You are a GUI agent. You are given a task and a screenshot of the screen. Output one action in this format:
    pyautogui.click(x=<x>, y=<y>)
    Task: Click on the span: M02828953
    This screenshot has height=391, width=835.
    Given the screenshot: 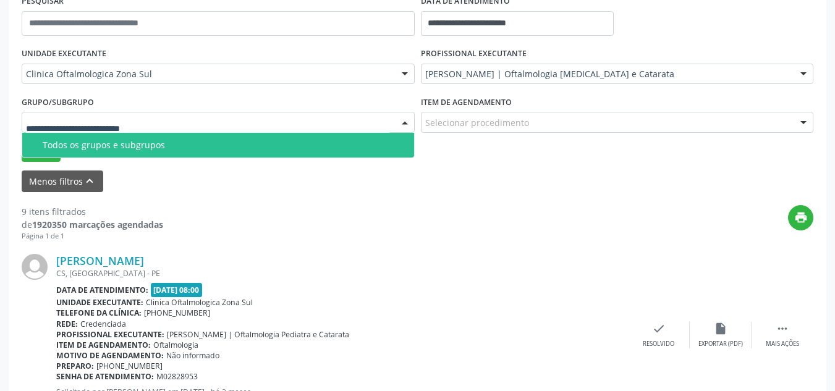 What is the action you would take?
    pyautogui.click(x=177, y=377)
    